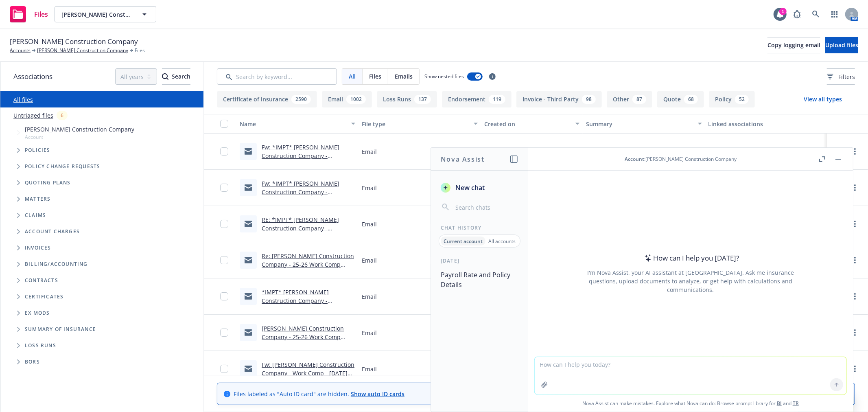  Describe the element at coordinates (463, 159) in the screenshot. I see `h1: Nova Assist` at that location.